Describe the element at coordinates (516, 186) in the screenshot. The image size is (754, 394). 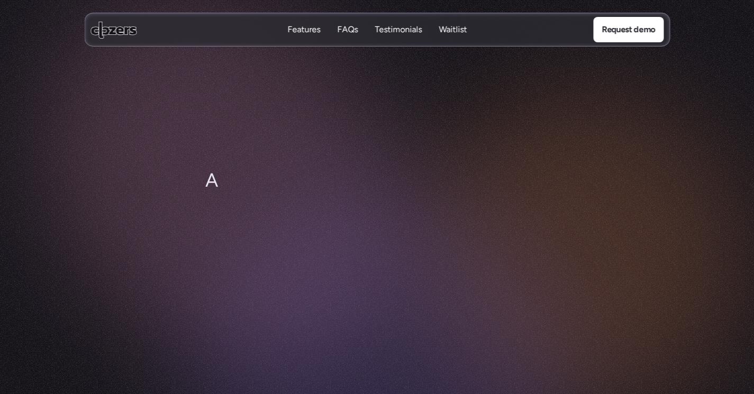
I see `span: l` at that location.